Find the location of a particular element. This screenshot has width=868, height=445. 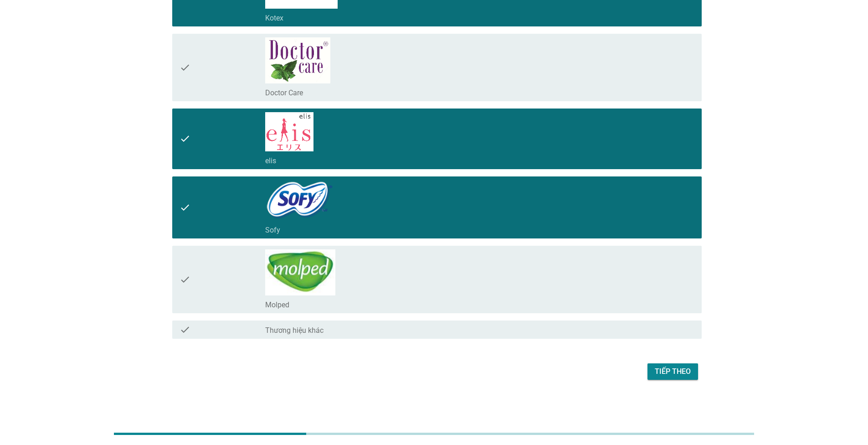

label: elis is located at coordinates (270, 160).